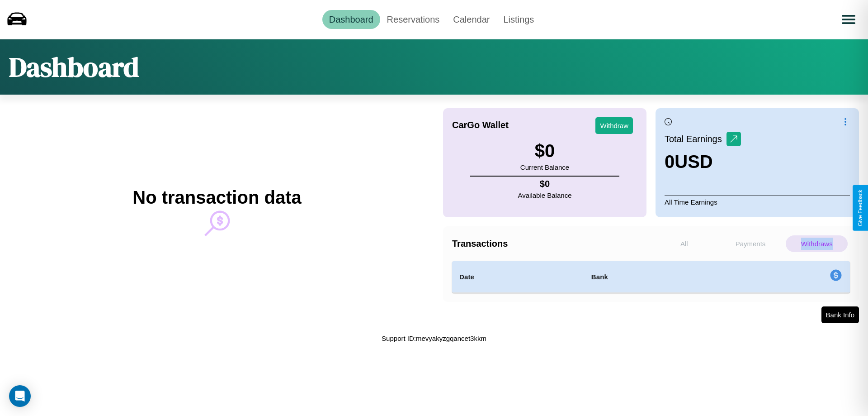 Image resolution: width=868 pixels, height=416 pixels. I want to click on p: Support ID: mevyakyzgqancet3kkm, so click(434, 338).